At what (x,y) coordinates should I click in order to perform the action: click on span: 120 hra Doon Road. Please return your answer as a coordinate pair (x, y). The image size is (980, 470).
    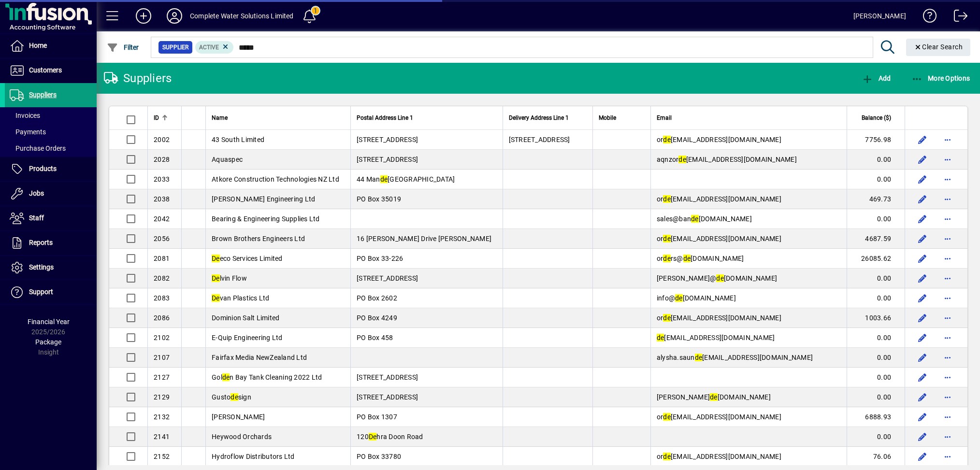
    Looking at the image, I should click on (390, 437).